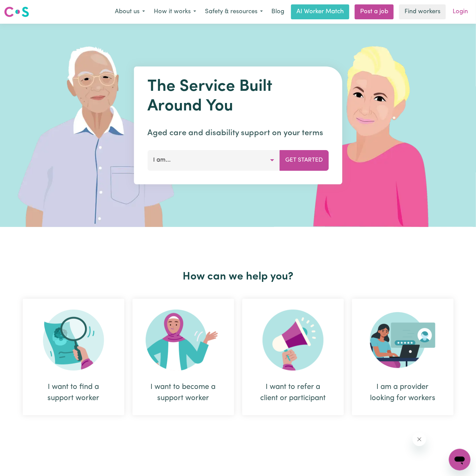 This screenshot has width=476, height=476. Describe the element at coordinates (213, 160) in the screenshot. I see `button: I am...` at that location.